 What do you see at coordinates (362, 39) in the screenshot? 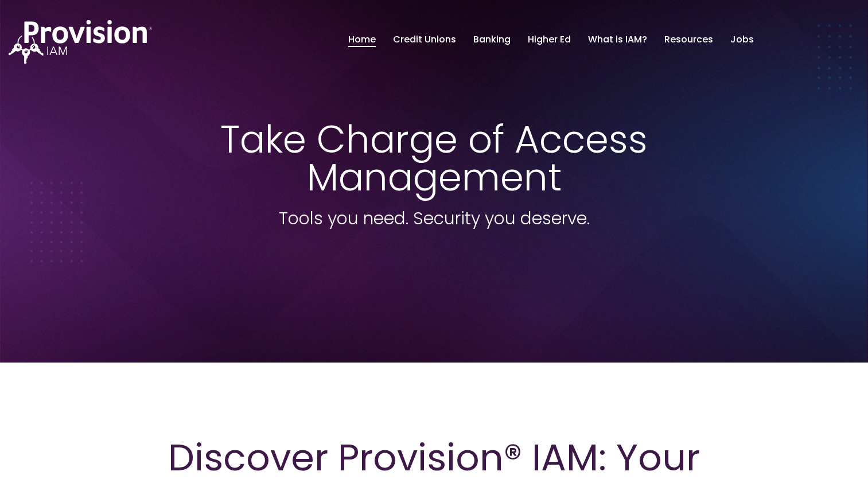
I see `a: Home` at bounding box center [362, 39].